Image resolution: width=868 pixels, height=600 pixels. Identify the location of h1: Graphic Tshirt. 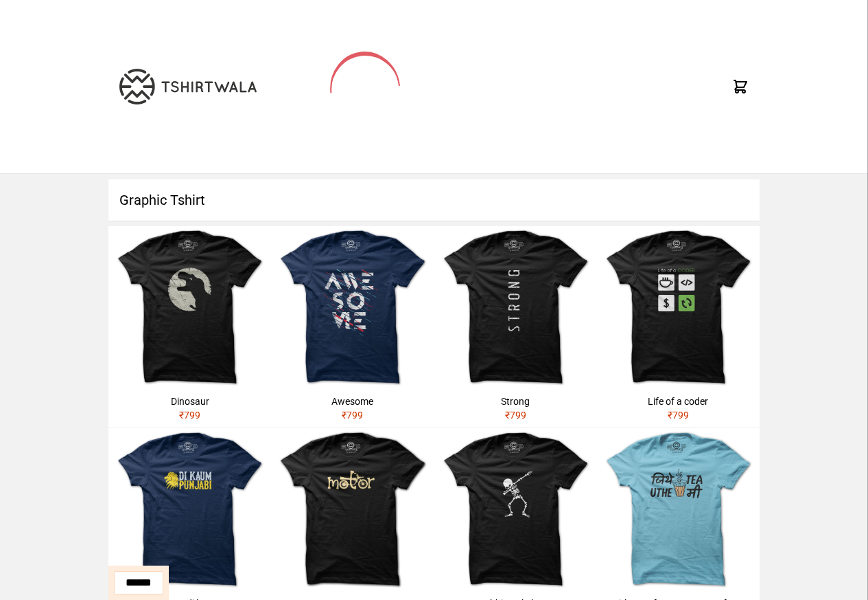
(434, 200).